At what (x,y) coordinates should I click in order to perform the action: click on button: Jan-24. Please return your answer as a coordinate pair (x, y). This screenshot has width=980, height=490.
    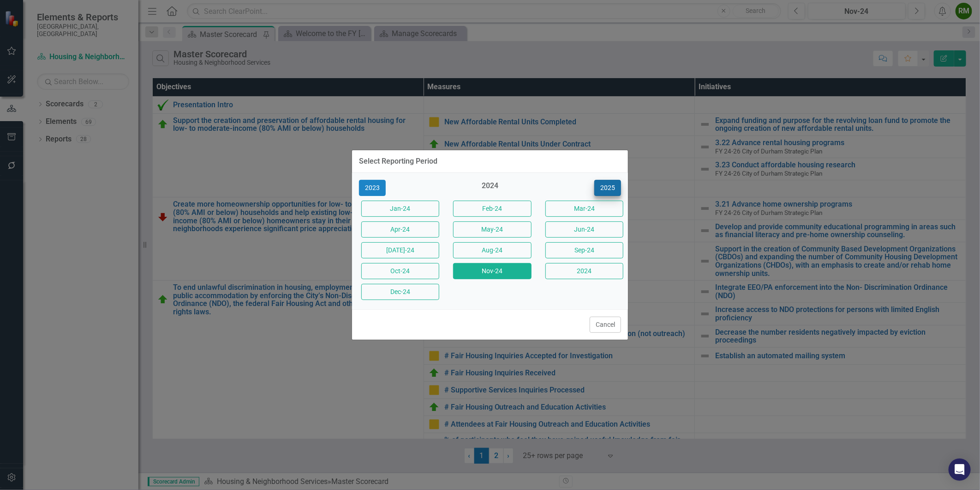
    Looking at the image, I should click on (400, 208).